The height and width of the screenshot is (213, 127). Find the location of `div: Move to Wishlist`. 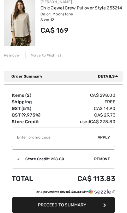

div: Move to Wishlist is located at coordinates (43, 55).